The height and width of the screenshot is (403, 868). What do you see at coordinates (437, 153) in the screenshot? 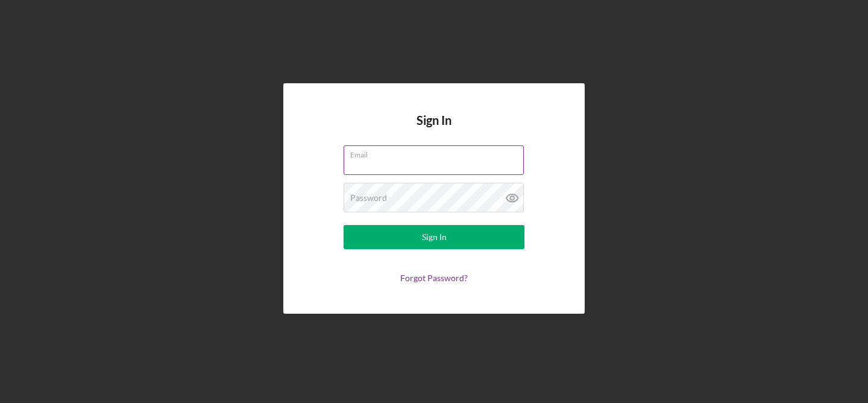
I see `label: Email` at bounding box center [437, 153].